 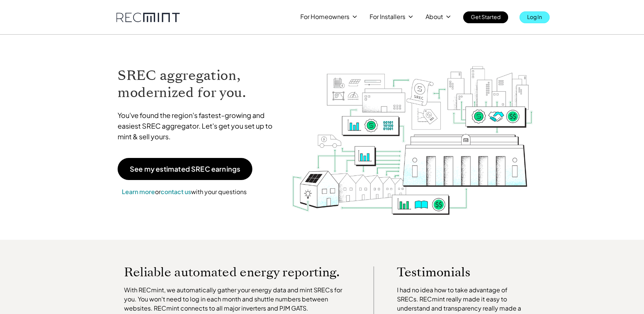 What do you see at coordinates (454, 272) in the screenshot?
I see `p: Testimonials` at bounding box center [454, 272].